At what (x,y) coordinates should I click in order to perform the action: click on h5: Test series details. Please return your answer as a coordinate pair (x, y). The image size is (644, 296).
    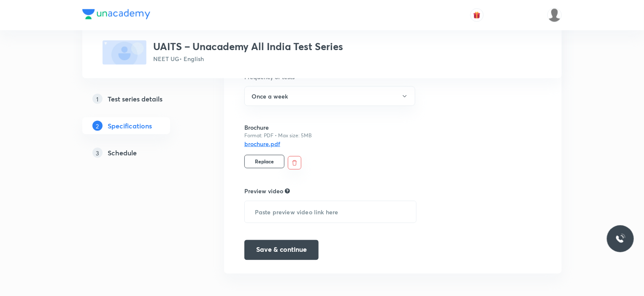
    Looking at the image, I should click on (135, 99).